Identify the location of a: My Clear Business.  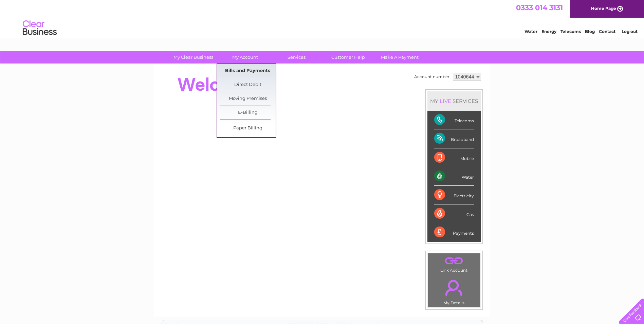
(193, 57).